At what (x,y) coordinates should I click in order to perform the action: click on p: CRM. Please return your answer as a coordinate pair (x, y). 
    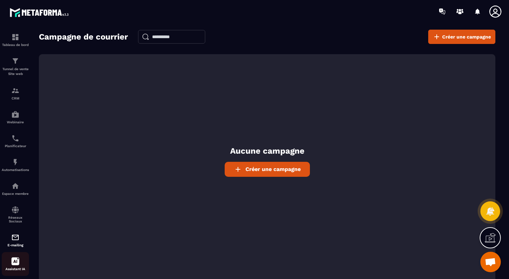
    Looking at the image, I should click on (15, 98).